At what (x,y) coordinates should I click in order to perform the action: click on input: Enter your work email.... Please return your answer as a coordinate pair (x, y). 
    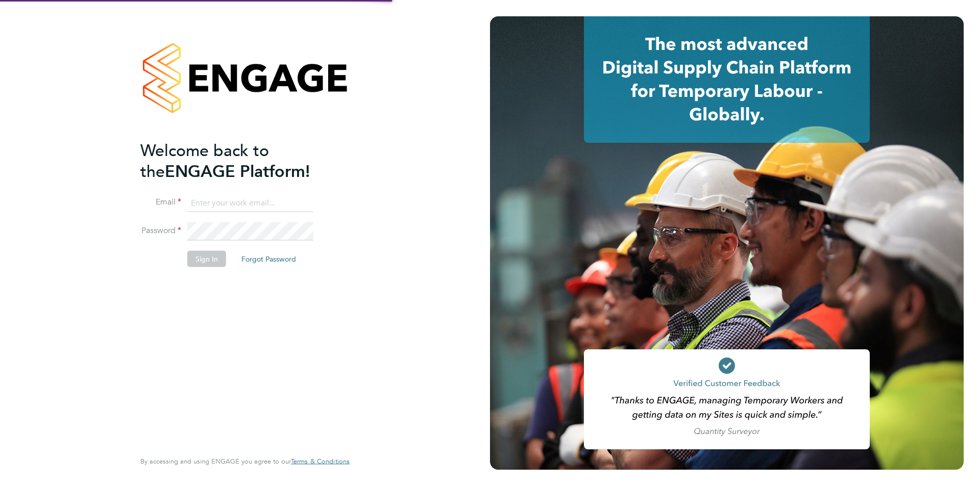
    Looking at the image, I should click on (250, 203).